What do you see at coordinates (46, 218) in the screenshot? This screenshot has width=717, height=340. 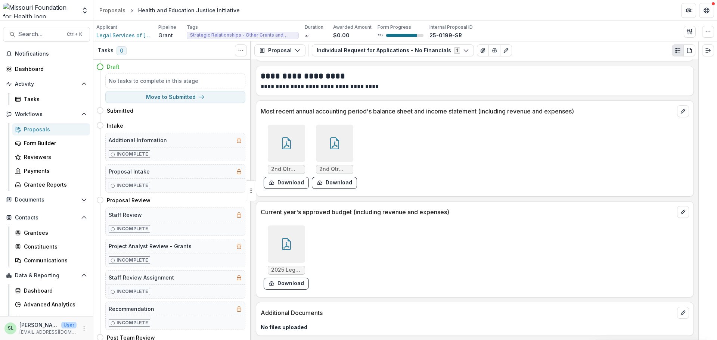 I see `button: Open Contacts` at bounding box center [46, 218].